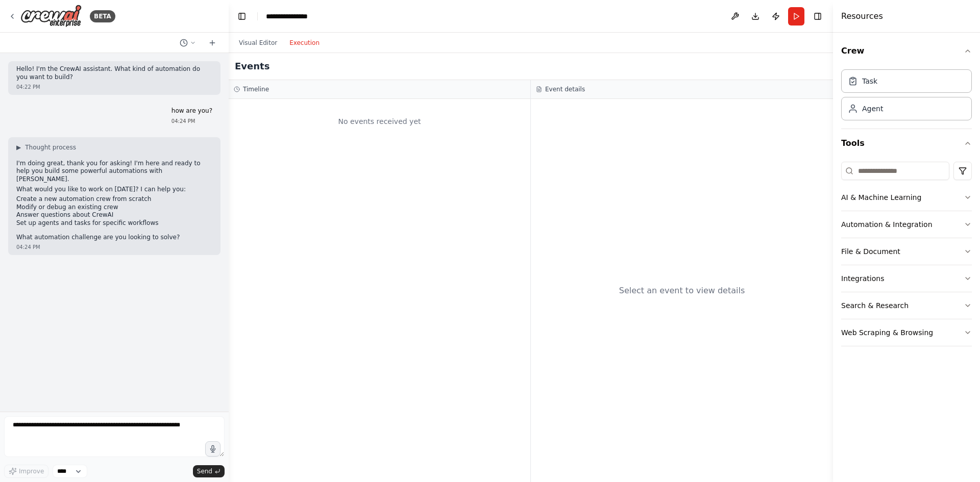 The image size is (980, 482). What do you see at coordinates (114, 238) in the screenshot?
I see `p: What automation challenge are you looking to solve?` at bounding box center [114, 238].